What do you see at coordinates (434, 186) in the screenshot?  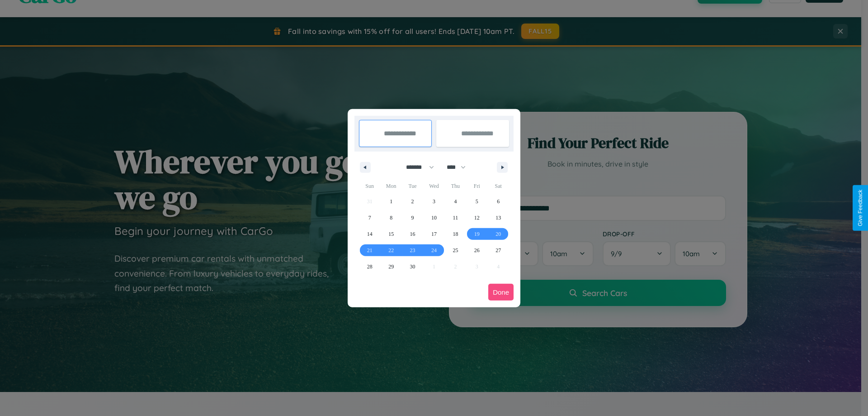 I see `span: Wed` at bounding box center [434, 186].